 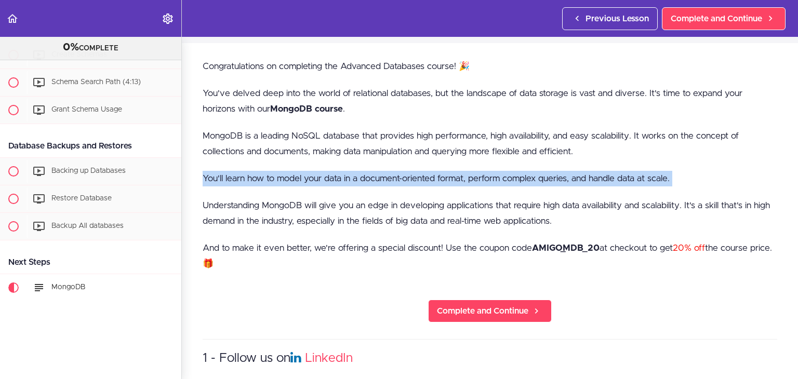 What do you see at coordinates (490, 67) in the screenshot?
I see `p: Congratulations on completing the Advanced Databases course! 🎉` at bounding box center [490, 67].